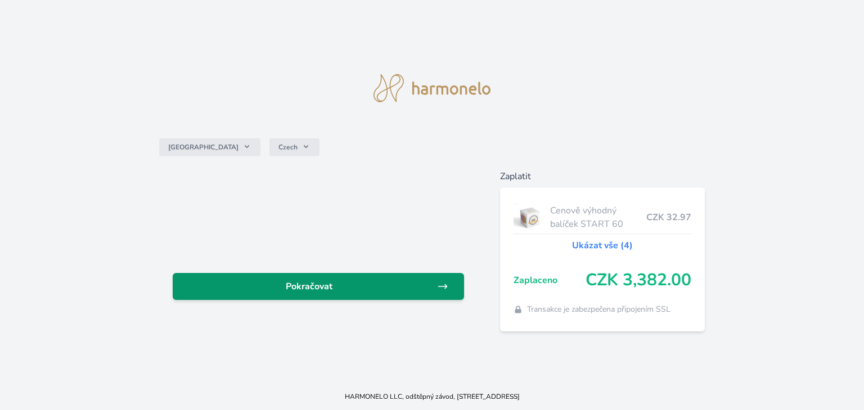  Describe the element at coordinates (294, 147) in the screenshot. I see `button: Czech` at that location.